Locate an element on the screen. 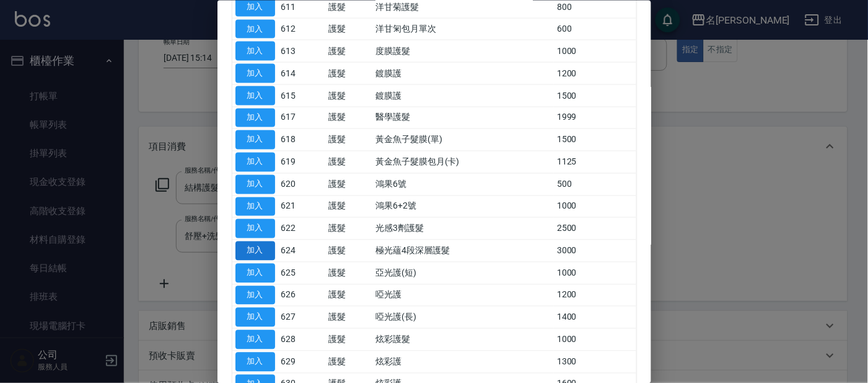 The image size is (868, 383). td: 炫彩護 is located at coordinates (463, 362).